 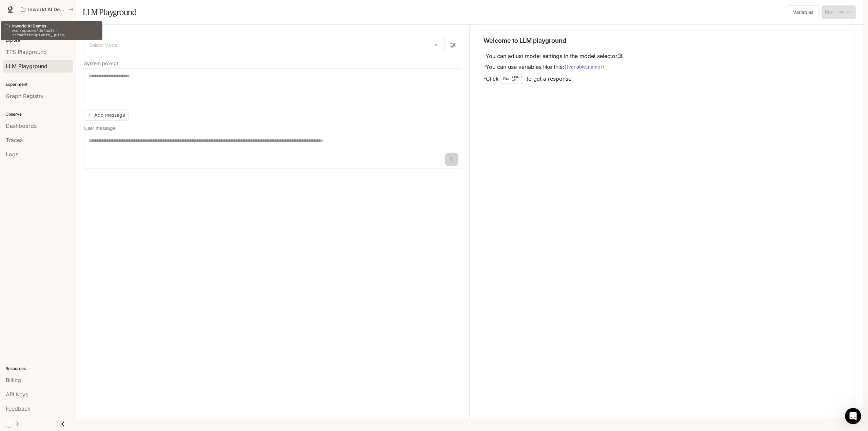 What do you see at coordinates (264, 45) in the screenshot?
I see `div: Select Model` at bounding box center [264, 45].